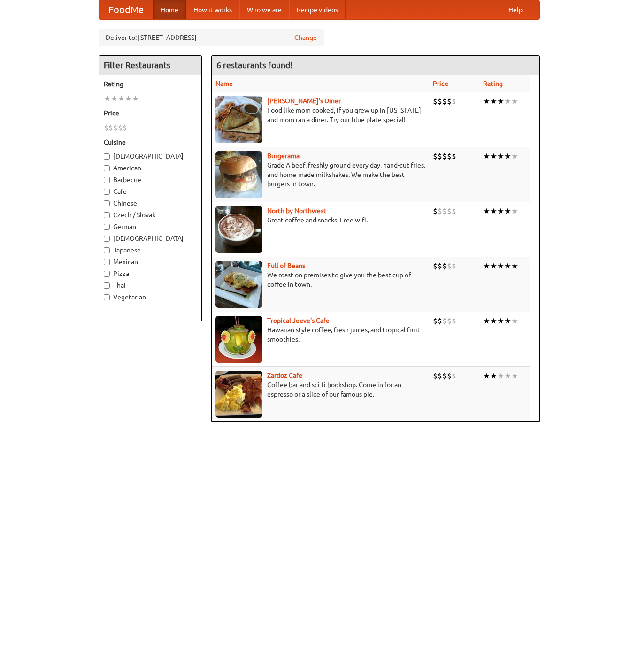  What do you see at coordinates (239, 229) in the screenshot?
I see `img: north.jpg` at bounding box center [239, 229].